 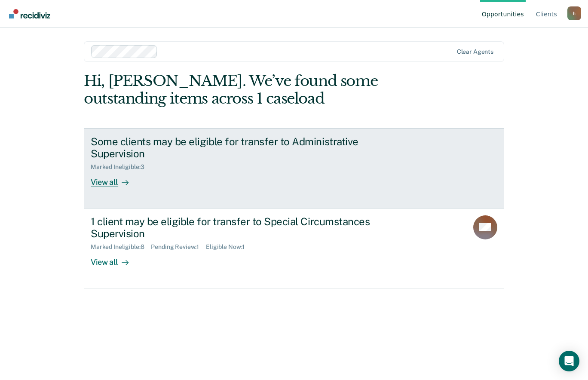 I want to click on div: Clear agents, so click(x=475, y=51).